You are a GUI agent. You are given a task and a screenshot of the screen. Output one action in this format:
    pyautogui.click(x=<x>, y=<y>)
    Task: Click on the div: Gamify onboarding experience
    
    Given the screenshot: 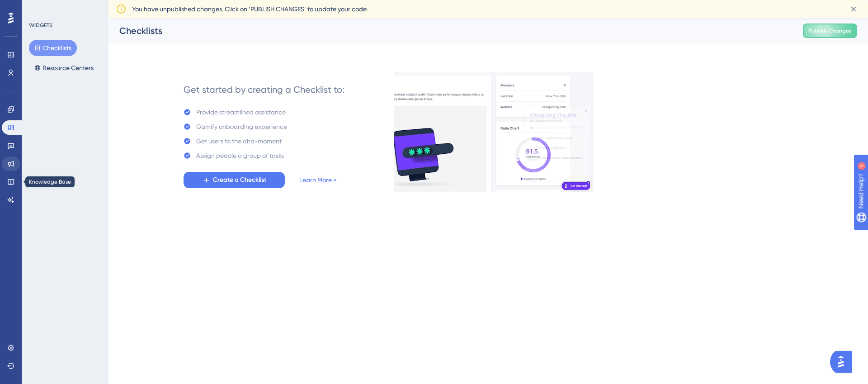 What is the action you would take?
    pyautogui.click(x=241, y=127)
    